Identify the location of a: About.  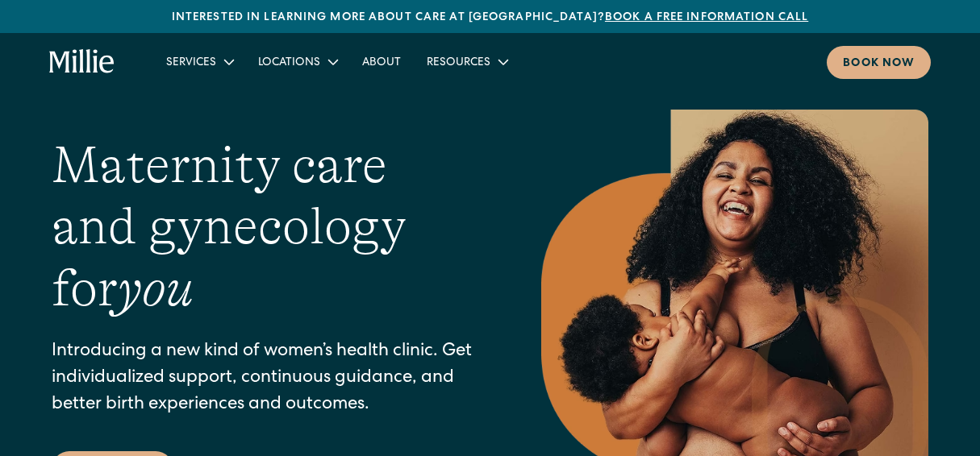
(382, 62).